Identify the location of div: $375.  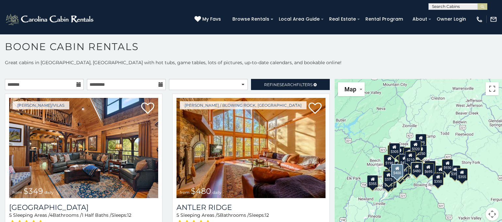
(389, 177).